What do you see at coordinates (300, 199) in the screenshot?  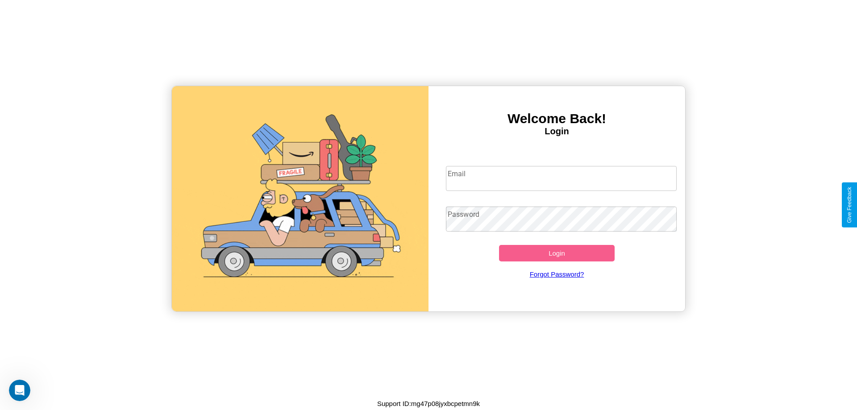 I see `img: gif` at bounding box center [300, 199].